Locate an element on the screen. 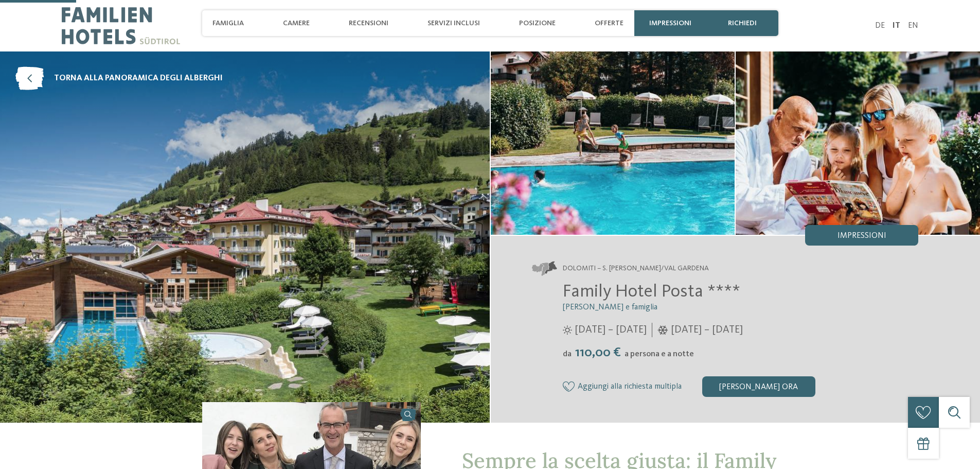 This screenshot has width=980, height=469. a: IT is located at coordinates (897, 25).